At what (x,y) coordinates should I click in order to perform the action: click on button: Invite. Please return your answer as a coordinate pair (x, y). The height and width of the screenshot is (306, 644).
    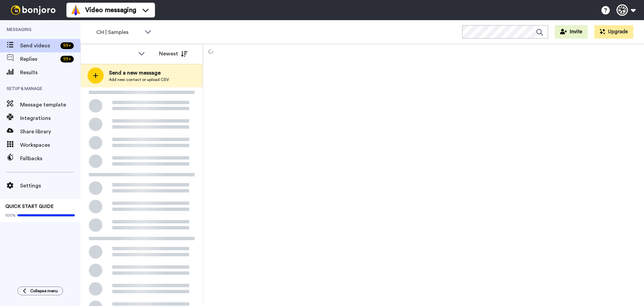
    Looking at the image, I should click on (571, 32).